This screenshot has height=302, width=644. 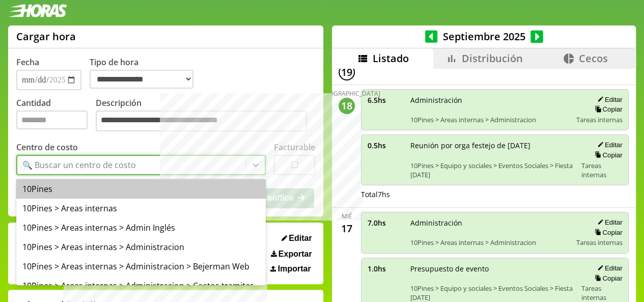 What do you see at coordinates (294, 269) in the screenshot?
I see `span: Importar` at bounding box center [294, 269].